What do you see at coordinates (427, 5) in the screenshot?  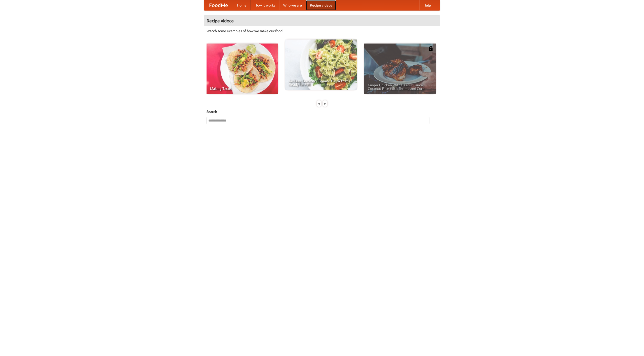 I see `a: Help` at bounding box center [427, 5].